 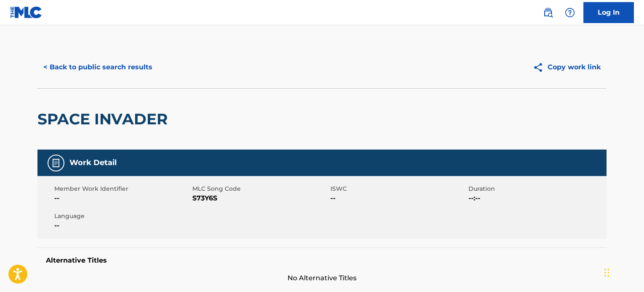 I want to click on h5: Work Detail, so click(x=93, y=162).